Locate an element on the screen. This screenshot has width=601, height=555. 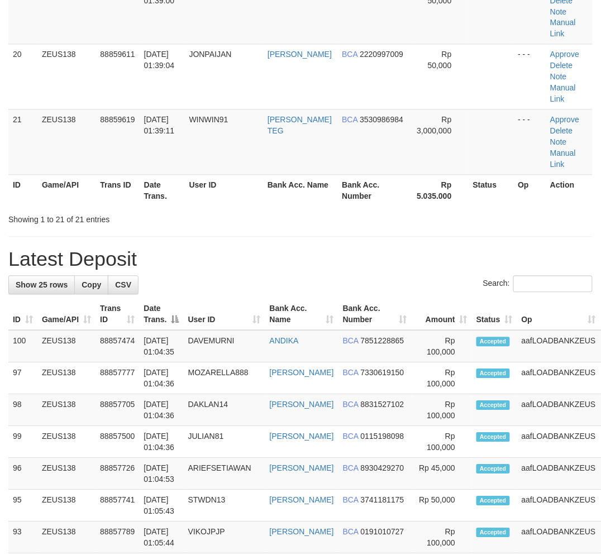
td: 93 is located at coordinates (23, 538).